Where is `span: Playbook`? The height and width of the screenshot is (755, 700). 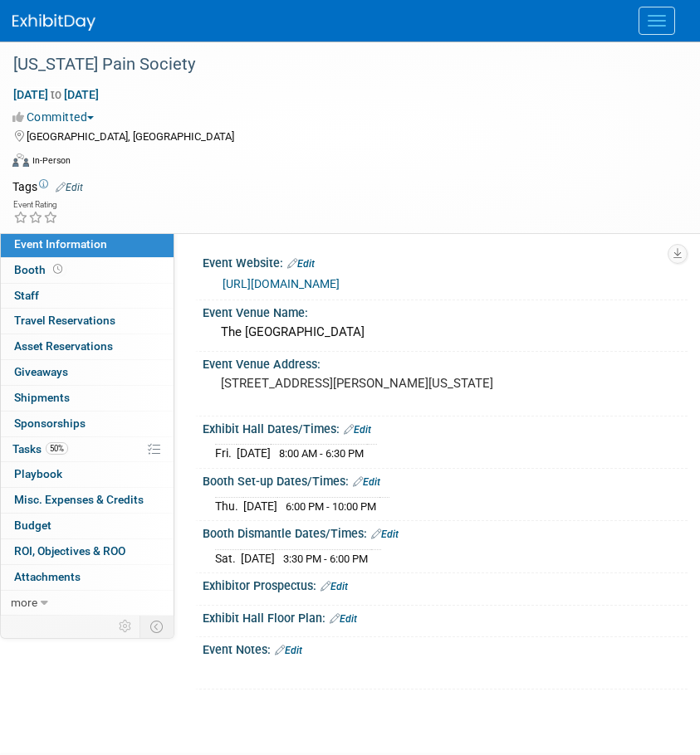
span: Playbook is located at coordinates (38, 474).